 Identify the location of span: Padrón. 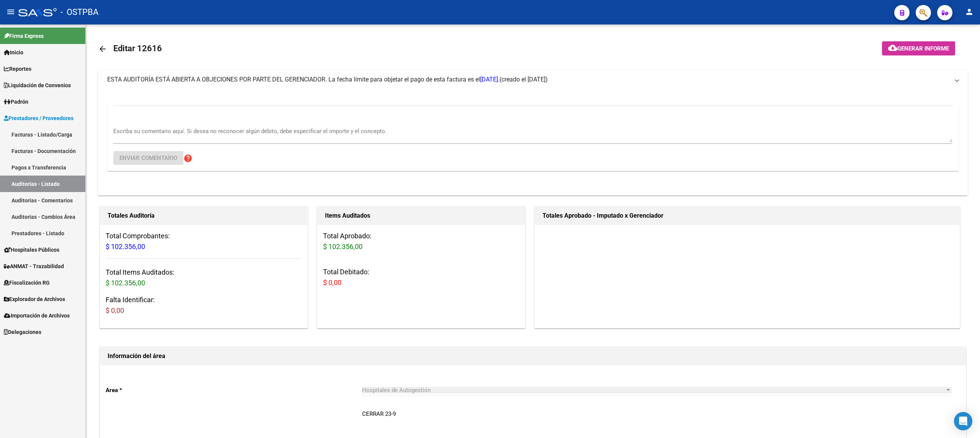
(16, 102).